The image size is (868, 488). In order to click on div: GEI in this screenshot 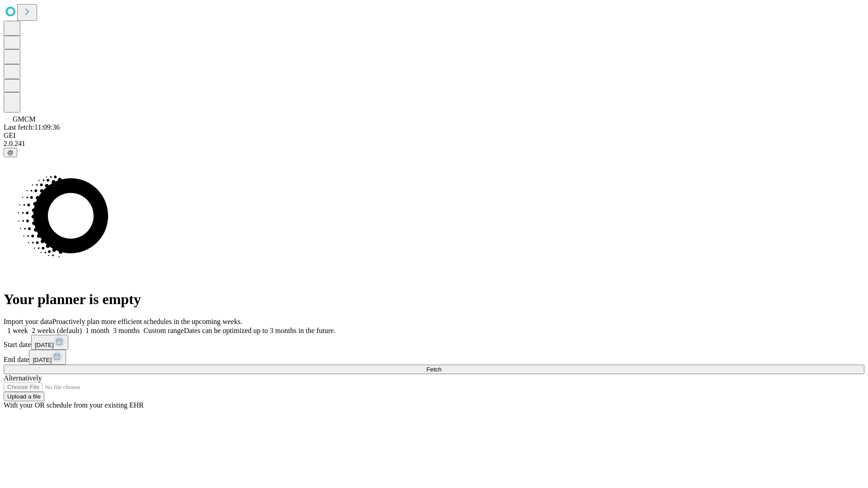, I will do `click(434, 135)`.